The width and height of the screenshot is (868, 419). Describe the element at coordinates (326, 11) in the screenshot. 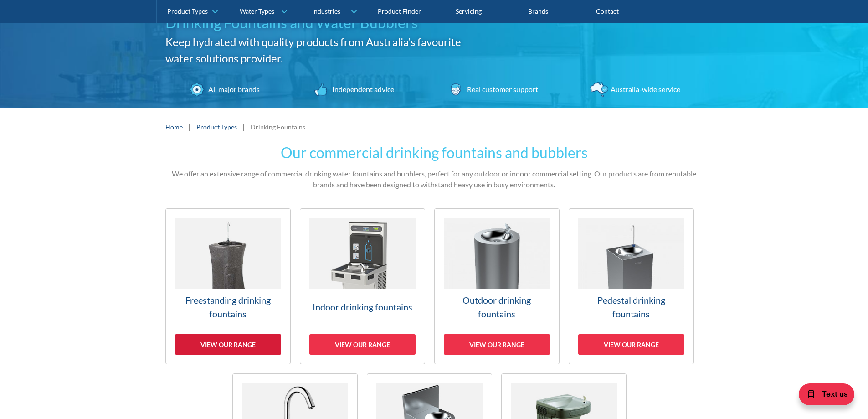

I see `div: Industries` at that location.